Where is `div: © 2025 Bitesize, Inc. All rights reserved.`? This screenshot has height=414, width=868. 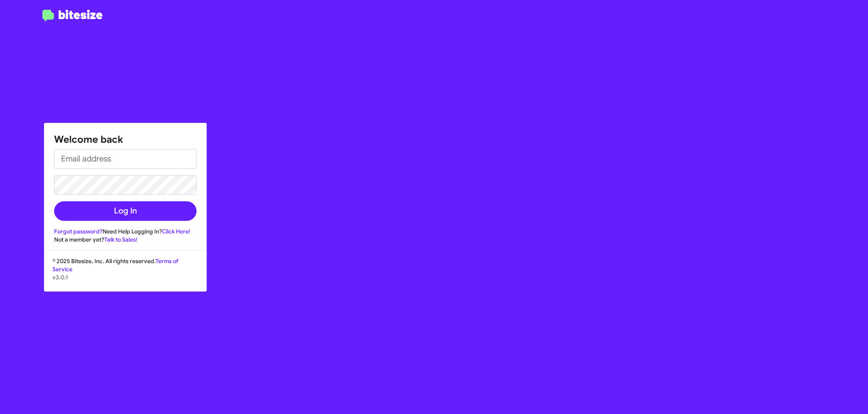 div: © 2025 Bitesize, Inc. All rights reserved. is located at coordinates (126, 274).